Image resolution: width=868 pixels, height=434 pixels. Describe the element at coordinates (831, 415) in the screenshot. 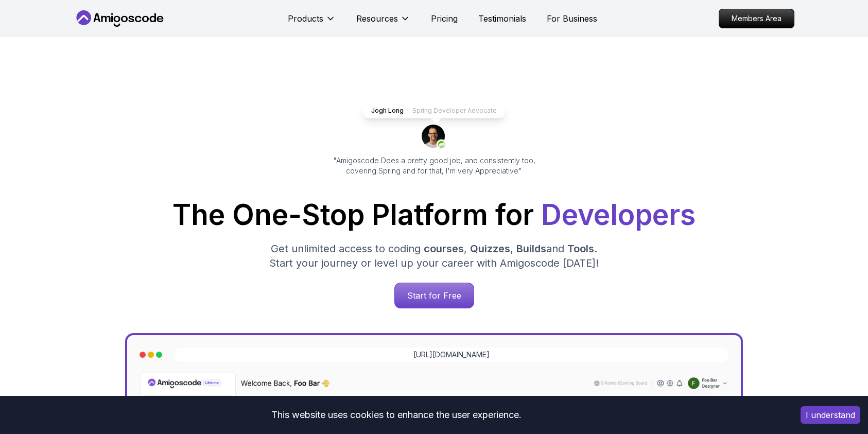

I see `button: Accept cookies` at that location.